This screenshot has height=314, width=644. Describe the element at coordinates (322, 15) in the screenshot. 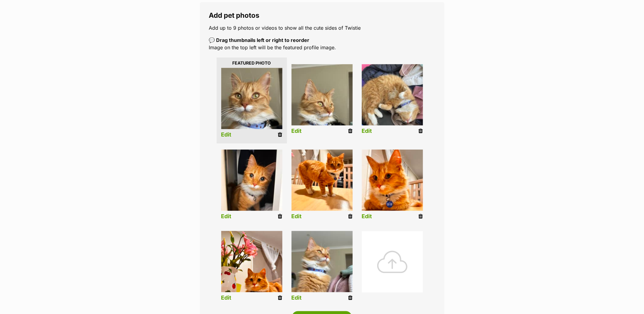

I see `legend: Add pet photos` at that location.